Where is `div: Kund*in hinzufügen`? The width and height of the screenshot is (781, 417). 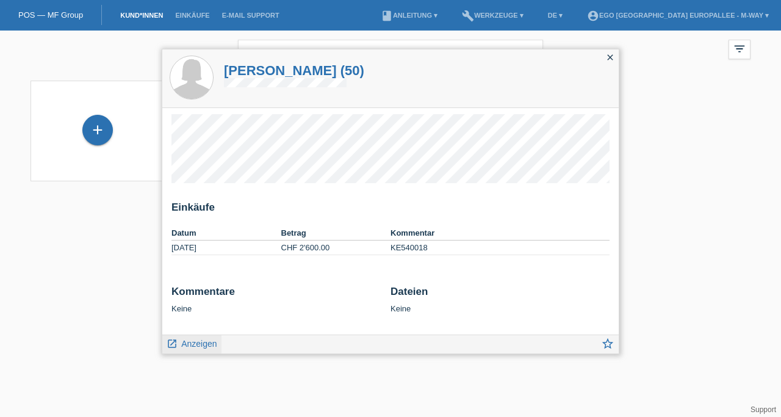
div: Kund*in hinzufügen is located at coordinates (98, 130).